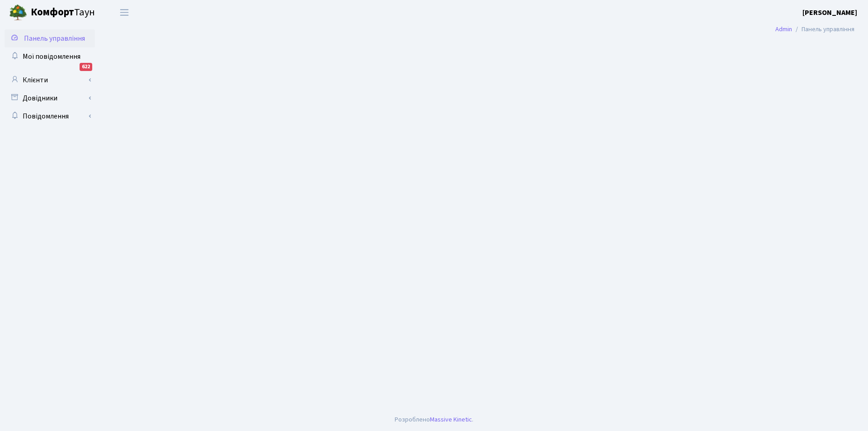 The width and height of the screenshot is (868, 431). Describe the element at coordinates (814, 30) in the screenshot. I see `nav: breadcrumb` at that location.